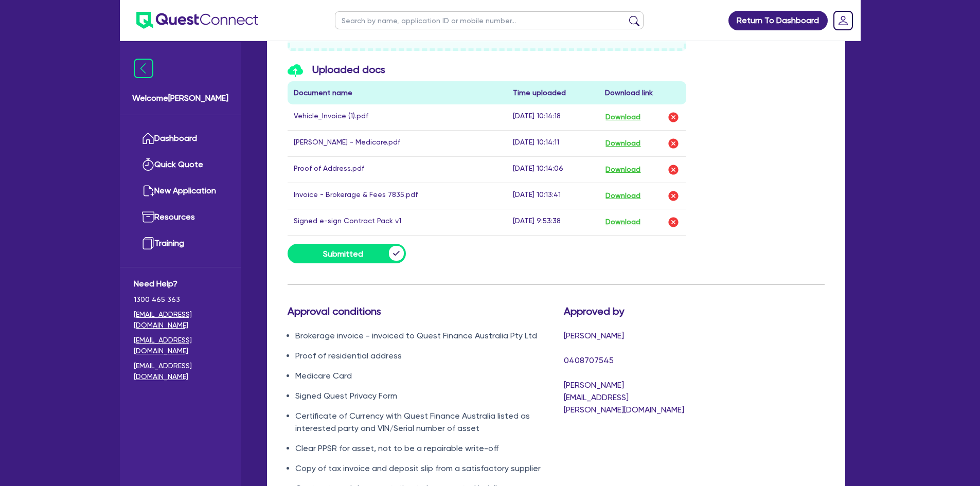 The image size is (980, 486). Describe the element at coordinates (180, 217) in the screenshot. I see `a: Resources` at that location.